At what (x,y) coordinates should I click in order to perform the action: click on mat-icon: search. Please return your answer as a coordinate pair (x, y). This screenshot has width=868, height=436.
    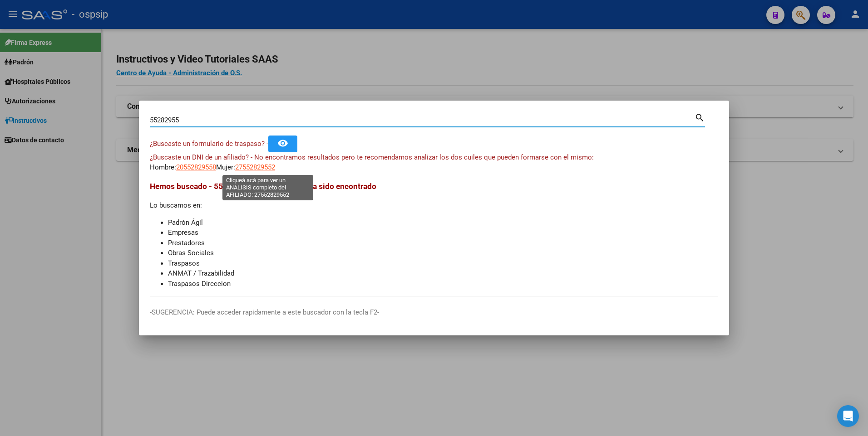
    Looking at the image, I should click on (699, 117).